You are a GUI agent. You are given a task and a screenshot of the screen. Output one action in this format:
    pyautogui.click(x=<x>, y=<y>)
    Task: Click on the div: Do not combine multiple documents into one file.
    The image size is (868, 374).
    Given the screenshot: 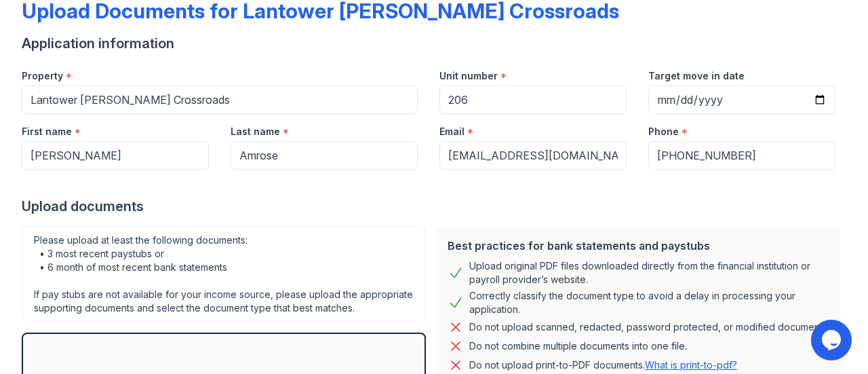 What is the action you would take?
    pyautogui.click(x=577, y=346)
    